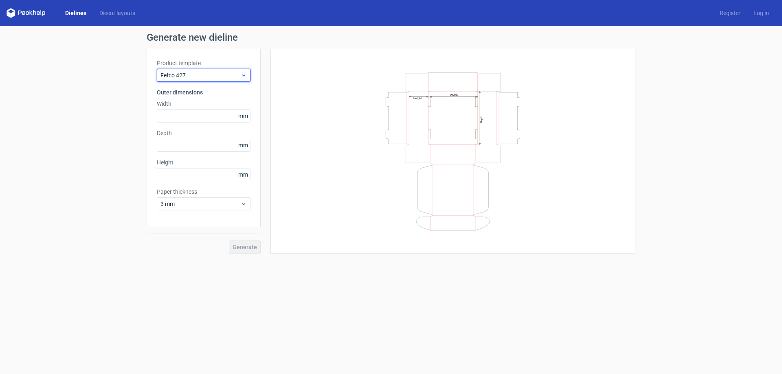 This screenshot has height=374, width=782. I want to click on span: 3 mm, so click(200, 204).